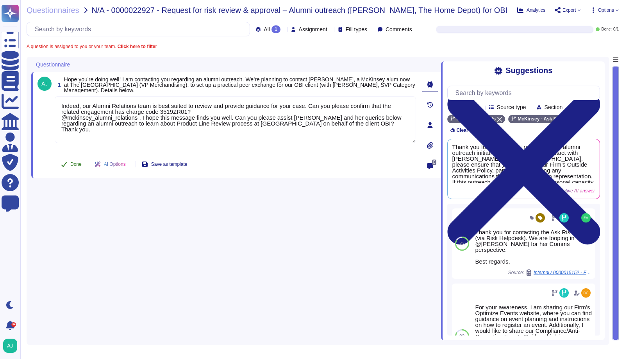  Describe the element at coordinates (563, 272) in the screenshot. I see `span: Internal / 0000015152 - FW: Welcome to the Aerospace Innovation Hub @TUDelft!` at that location.